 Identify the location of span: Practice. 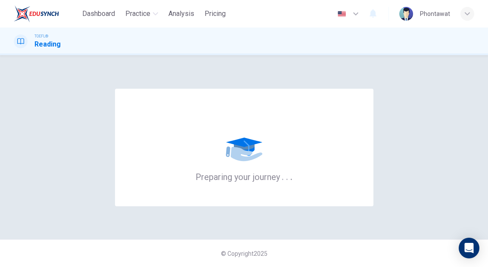
(138, 14).